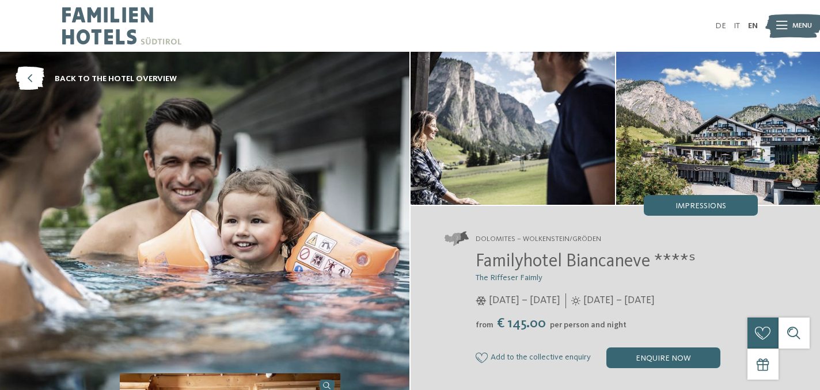 The height and width of the screenshot is (390, 820). Describe the element at coordinates (96, 79) in the screenshot. I see `a: back to the hotel overview` at that location.